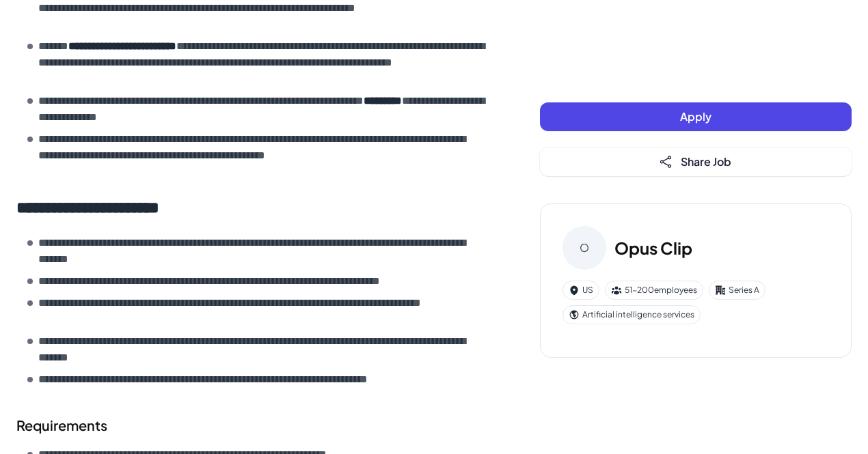 This screenshot has width=868, height=454. I want to click on div: US, so click(581, 290).